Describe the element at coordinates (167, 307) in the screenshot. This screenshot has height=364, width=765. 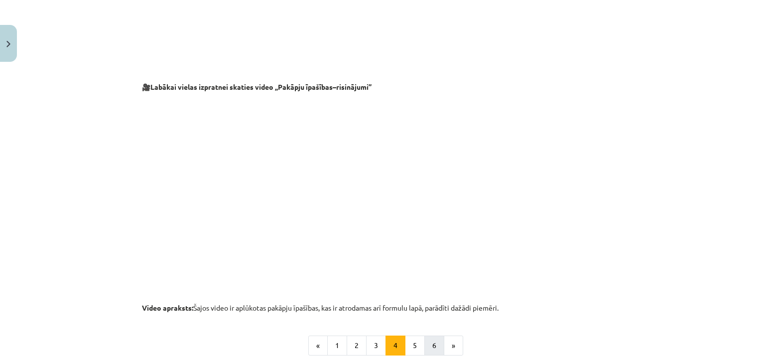
I see `b: Video apraksts:` at that location.